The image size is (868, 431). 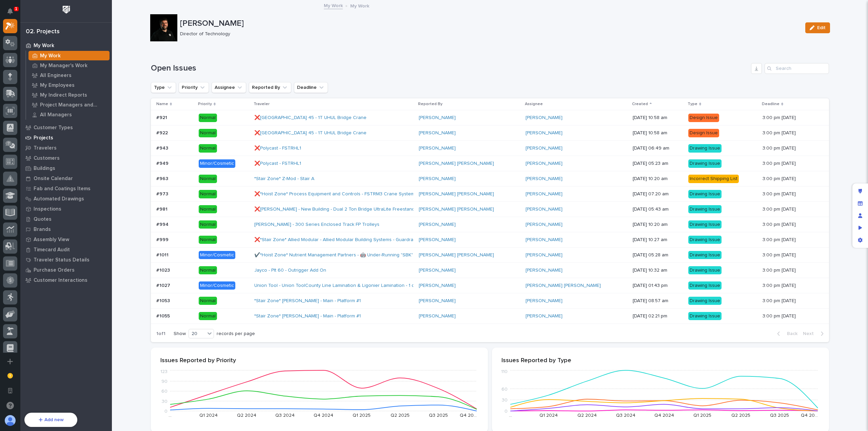 What do you see at coordinates (10, 11) in the screenshot?
I see `button: Notifications` at bounding box center [10, 11].